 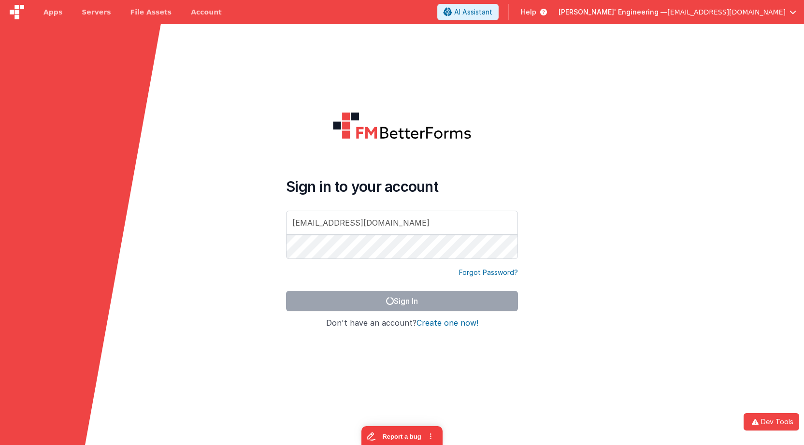 What do you see at coordinates (488, 273) in the screenshot?
I see `a: Forgot Password?` at bounding box center [488, 273].